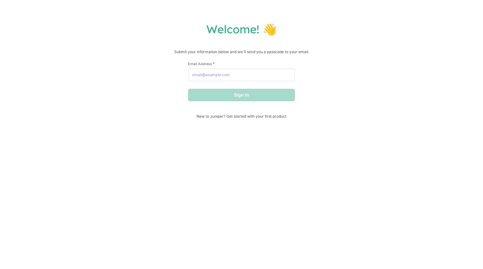 The image size is (483, 269). Describe the element at coordinates (242, 52) in the screenshot. I see `p: Submit your information below and we'll send you a passcode to your email.` at that location.